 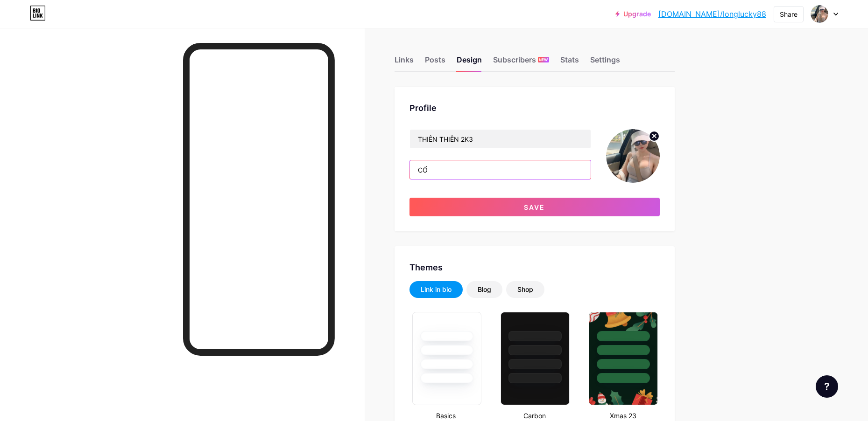 What do you see at coordinates (535, 207) in the screenshot?
I see `button: Save` at bounding box center [535, 207].